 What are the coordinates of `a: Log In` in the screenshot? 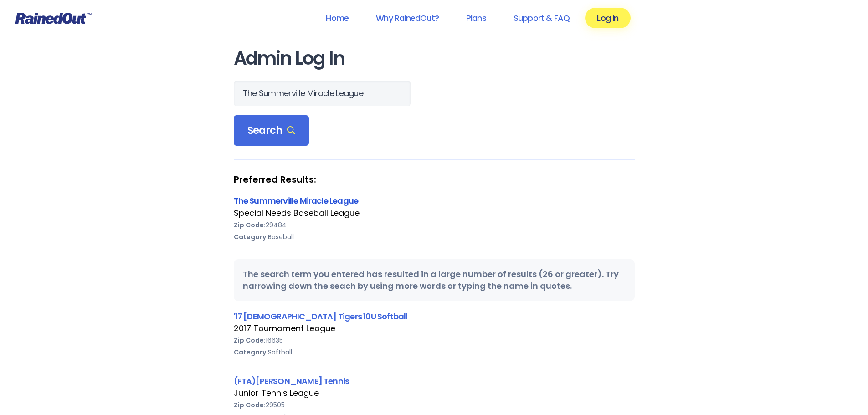 It's located at (608, 18).